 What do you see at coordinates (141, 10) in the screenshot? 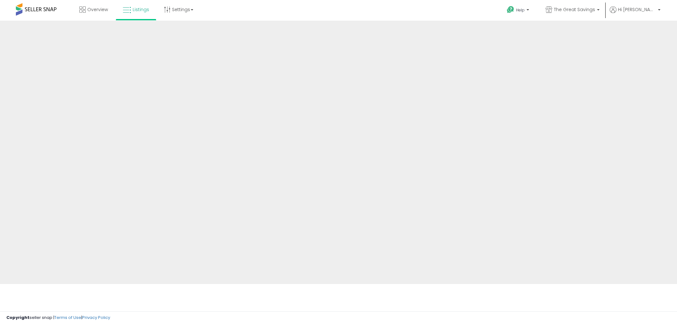
I see `span: Listings` at bounding box center [141, 10].